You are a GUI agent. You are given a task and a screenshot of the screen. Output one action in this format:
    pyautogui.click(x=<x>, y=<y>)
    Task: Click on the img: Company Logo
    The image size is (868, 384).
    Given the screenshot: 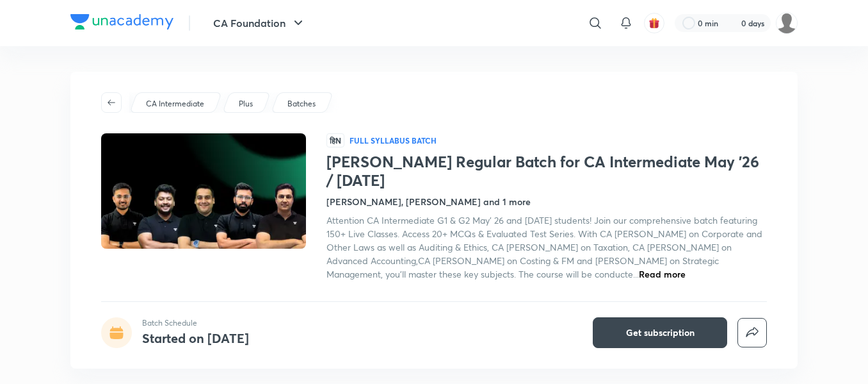 What is the action you would take?
    pyautogui.click(x=122, y=22)
    